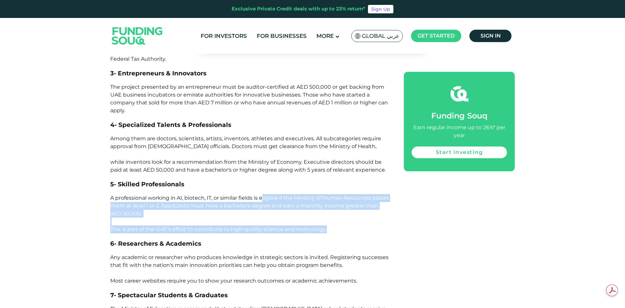 The height and width of the screenshot is (308, 625). I want to click on span: Among them are doctors, scientists, artists, inventors, athletes and executives. All subcategorie..., so click(248, 154).